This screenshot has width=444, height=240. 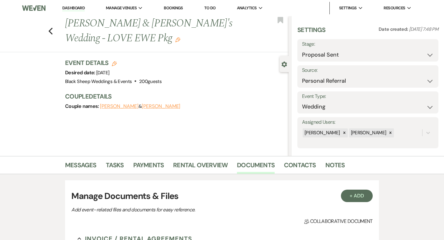 I want to click on label: Assigned Users:, so click(x=367, y=122).